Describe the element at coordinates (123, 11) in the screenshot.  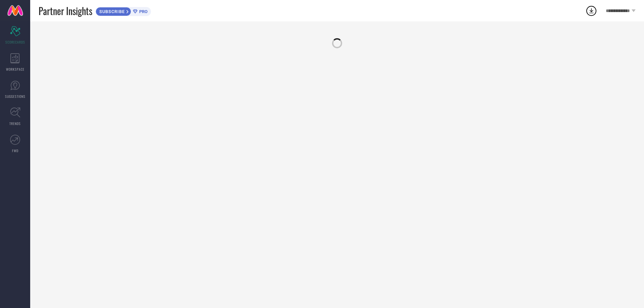
I see `a: SUBSCRIBEPRO` at that location.